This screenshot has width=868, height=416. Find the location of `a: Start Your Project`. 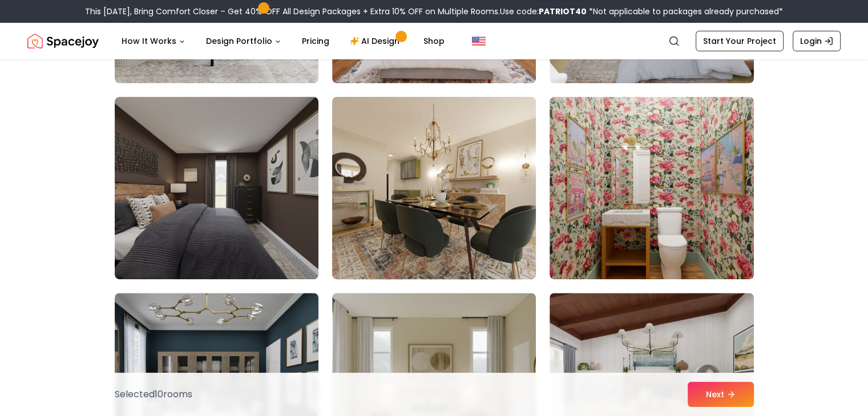

a: Start Your Project is located at coordinates (739, 41).